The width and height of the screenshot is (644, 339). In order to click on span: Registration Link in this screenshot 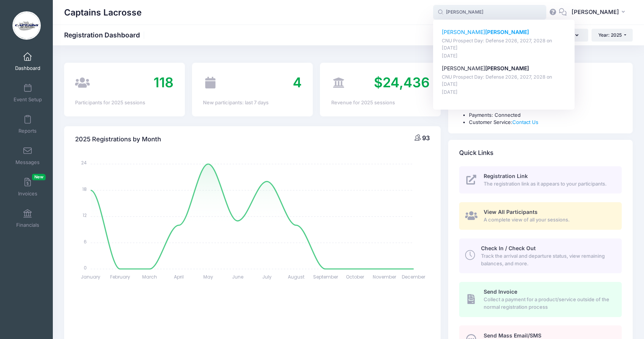, I will do `click(505, 176)`.